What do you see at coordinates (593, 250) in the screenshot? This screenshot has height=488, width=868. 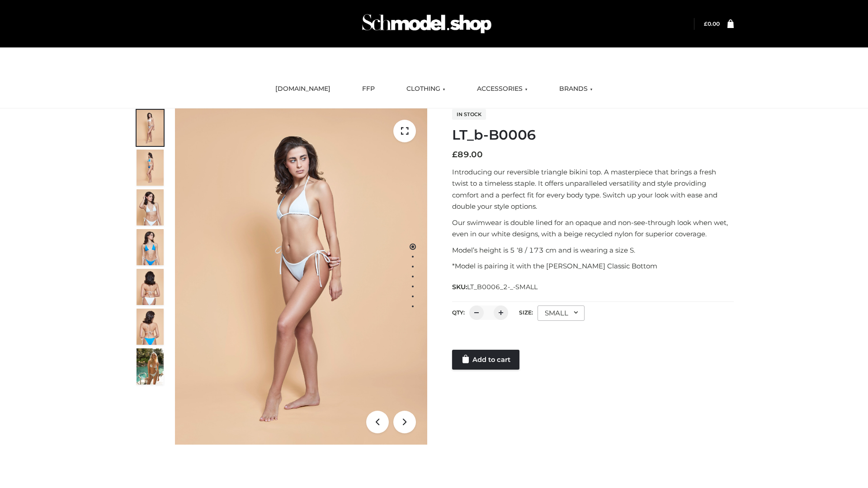 I see `p: Model’s height is 5 ‘8 / 173 cm and is wearing a size S.` at bounding box center [593, 250].